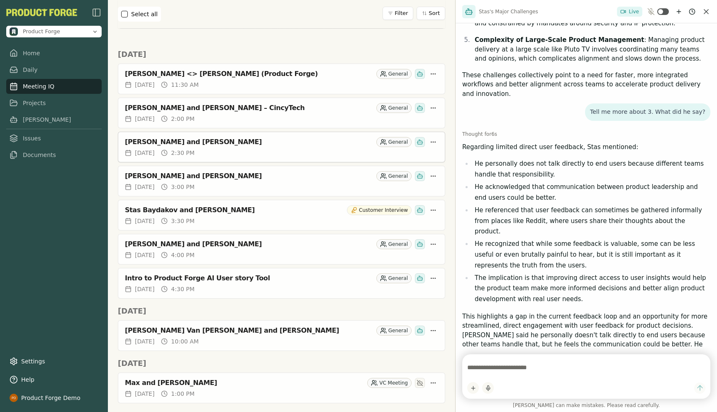 The image size is (717, 412). What do you see at coordinates (420, 383) in the screenshot?
I see `div: Smith has not been invited` at bounding box center [420, 383].